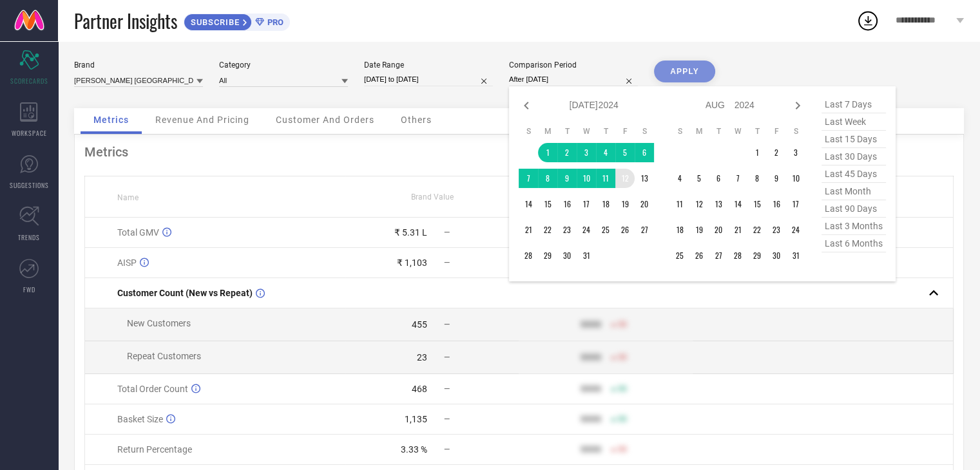 The image size is (980, 470). What do you see at coordinates (699, 204) in the screenshot?
I see `td: Mon Aug 12 2024` at bounding box center [699, 204].